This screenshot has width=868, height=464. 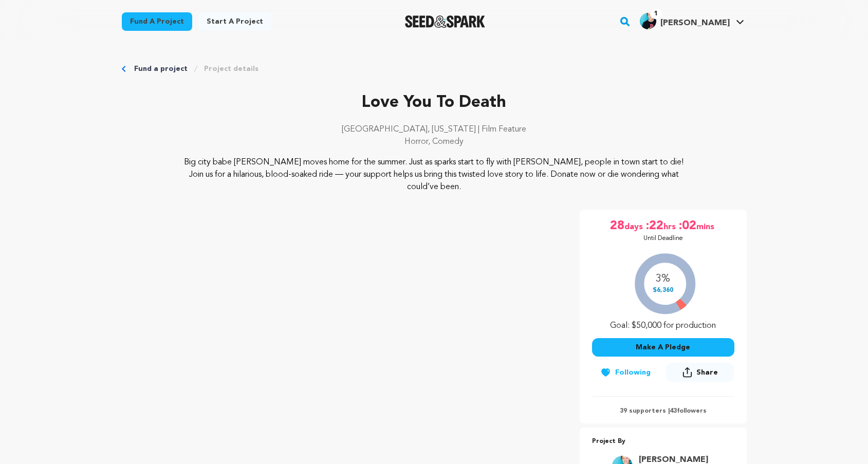 I want to click on img: 49e8bd1650e86154.jpg, so click(x=648, y=21).